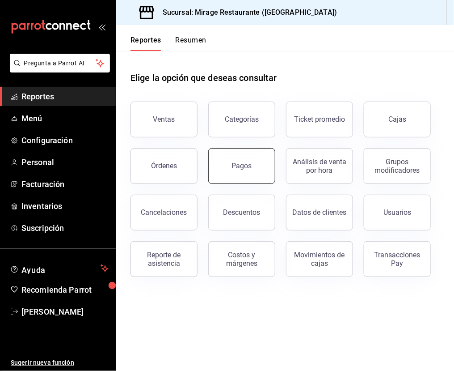  I want to click on button: Órdenes, so click(164, 166).